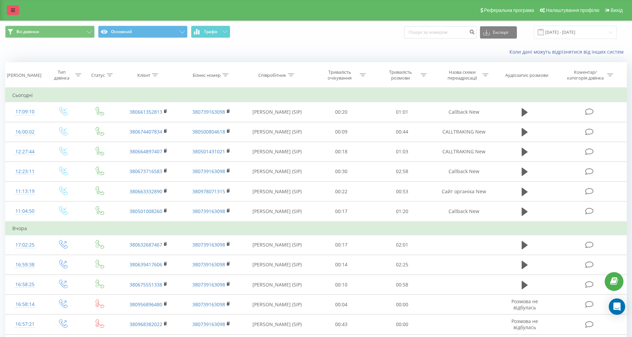 This screenshot has width=632, height=337. I want to click on div: Коментар/категорія дзвінка, so click(585, 75).